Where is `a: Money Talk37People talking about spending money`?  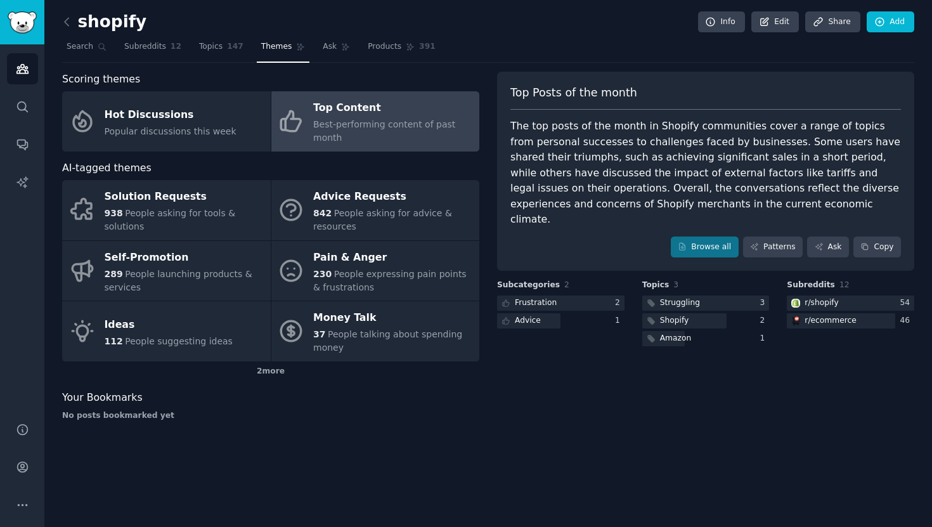 a: Money Talk37People talking about spending money is located at coordinates (375, 331).